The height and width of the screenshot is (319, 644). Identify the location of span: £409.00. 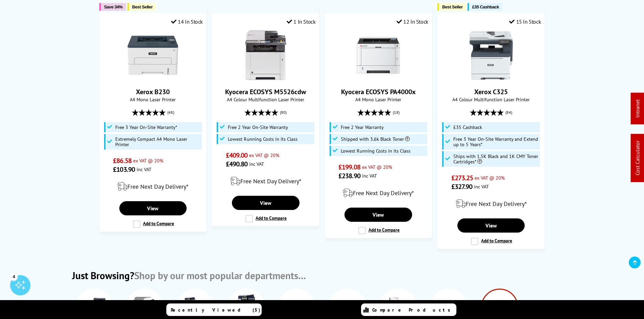
(237, 155).